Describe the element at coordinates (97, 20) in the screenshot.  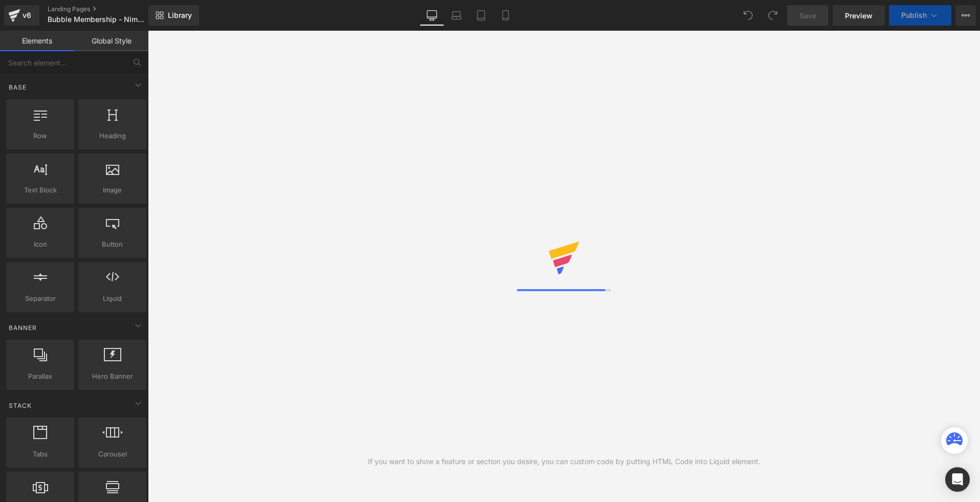
I see `span: Bubble Membership - Nimbus Launch 24hr exclusive` at that location.